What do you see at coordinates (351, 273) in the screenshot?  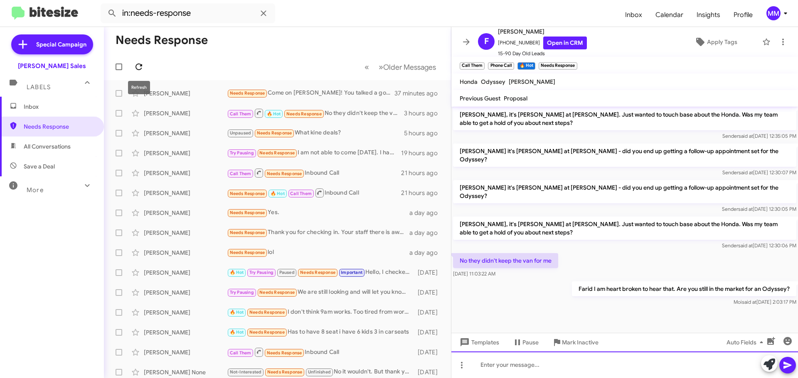 I see `span: Important` at bounding box center [351, 273].